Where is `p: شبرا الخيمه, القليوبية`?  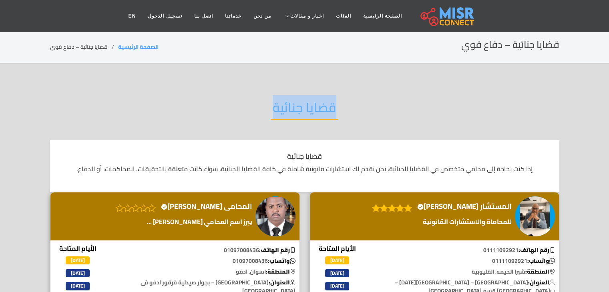 p: شبرا الخيمه, القليوبية is located at coordinates (466, 272).